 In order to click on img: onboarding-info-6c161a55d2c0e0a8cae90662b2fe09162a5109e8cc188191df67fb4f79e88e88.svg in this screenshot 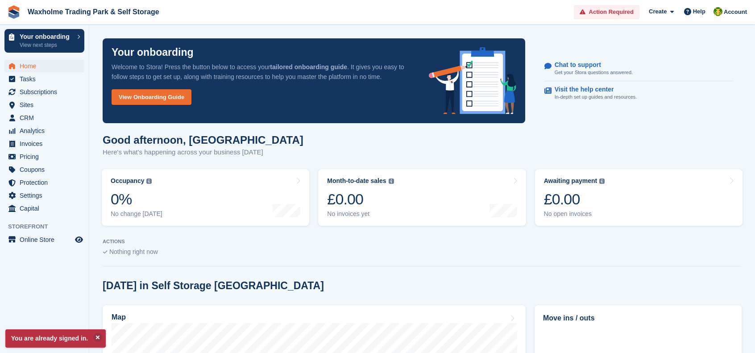, I will do `click(473, 81)`.